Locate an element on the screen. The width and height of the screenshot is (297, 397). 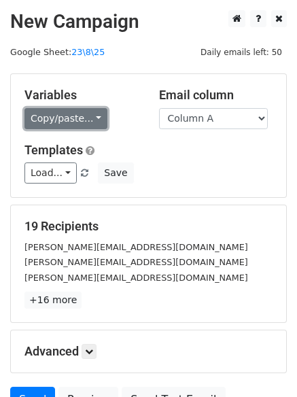
a: Daily emails left: 50 is located at coordinates (241, 52).